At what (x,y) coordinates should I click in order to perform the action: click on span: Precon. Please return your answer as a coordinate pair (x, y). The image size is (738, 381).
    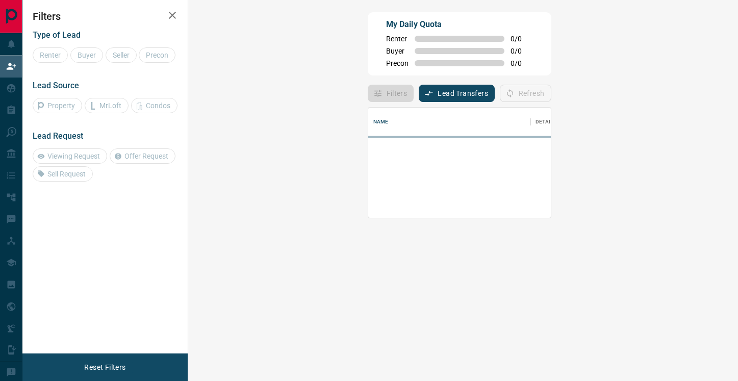
    Looking at the image, I should click on (397, 63).